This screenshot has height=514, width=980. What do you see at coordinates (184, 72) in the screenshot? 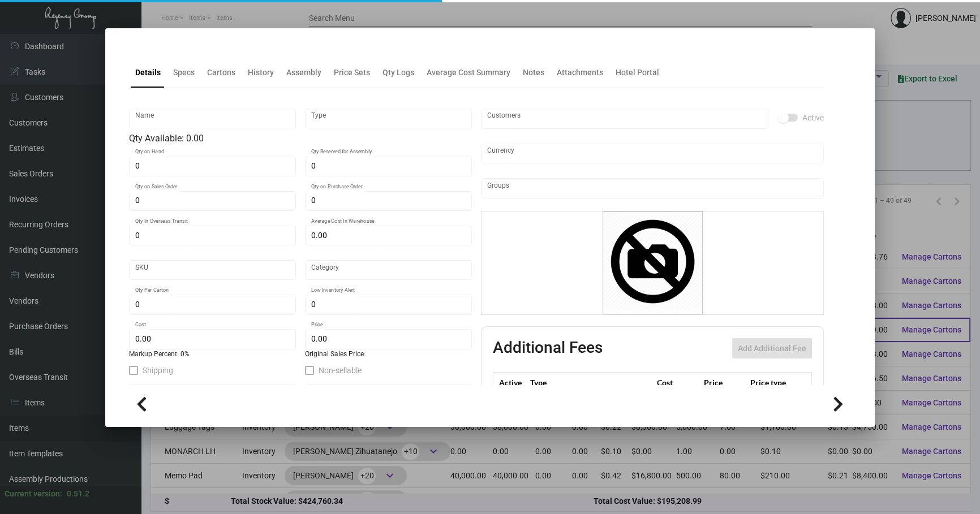
I see `div: Specs` at bounding box center [184, 72].